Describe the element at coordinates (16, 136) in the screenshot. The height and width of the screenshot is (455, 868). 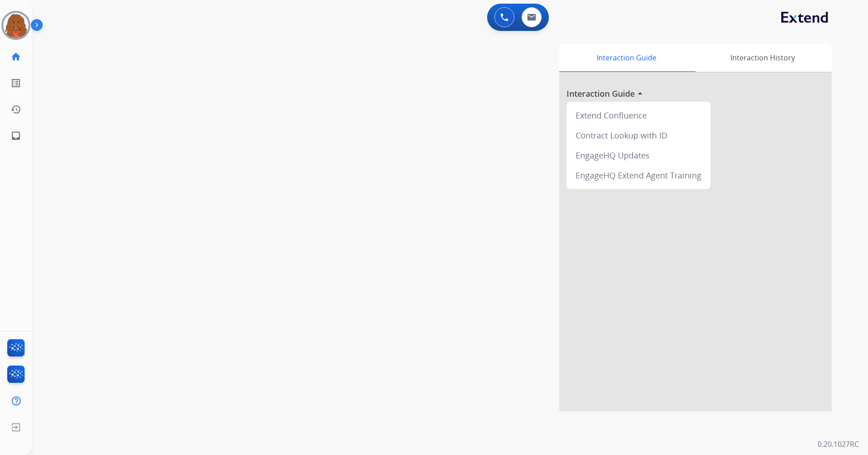
I see `mat-icon: inbox` at that location.